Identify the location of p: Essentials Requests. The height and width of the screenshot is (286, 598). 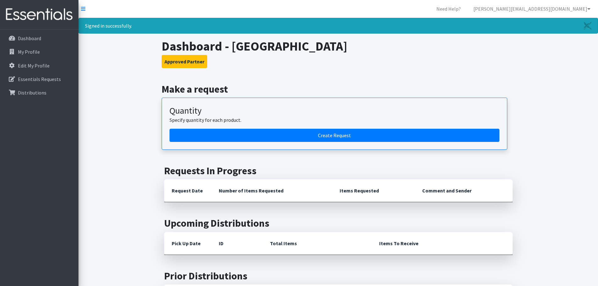
(39, 79).